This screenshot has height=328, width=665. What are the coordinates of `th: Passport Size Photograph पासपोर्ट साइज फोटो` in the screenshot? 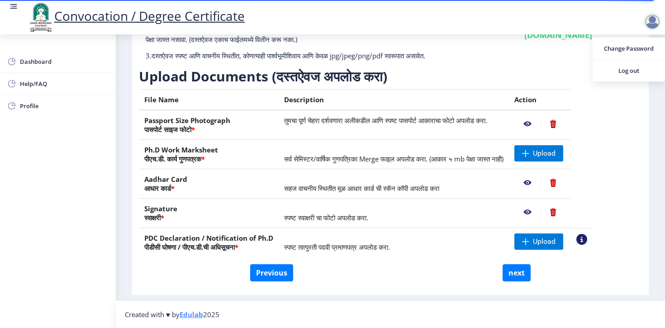 It's located at (209, 125).